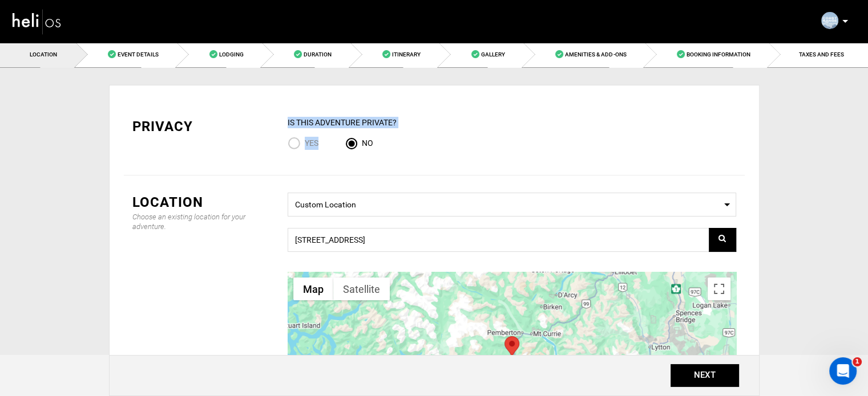  What do you see at coordinates (313, 289) in the screenshot?
I see `button: Show street map` at bounding box center [313, 289].